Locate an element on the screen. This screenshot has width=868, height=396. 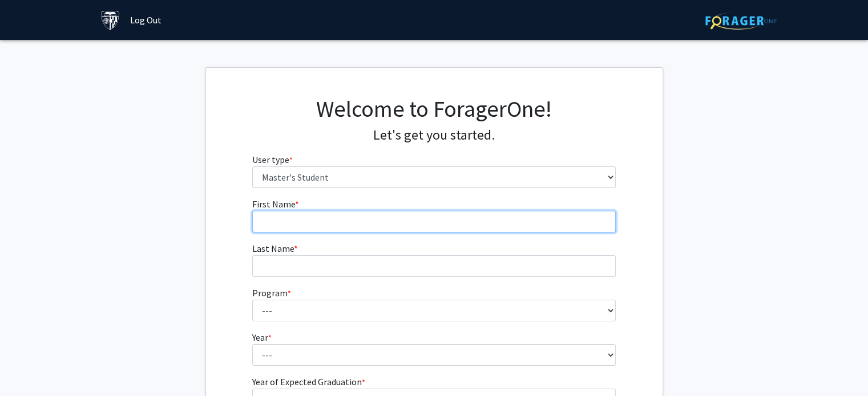
h4: Let's get you started. is located at coordinates (433, 135).